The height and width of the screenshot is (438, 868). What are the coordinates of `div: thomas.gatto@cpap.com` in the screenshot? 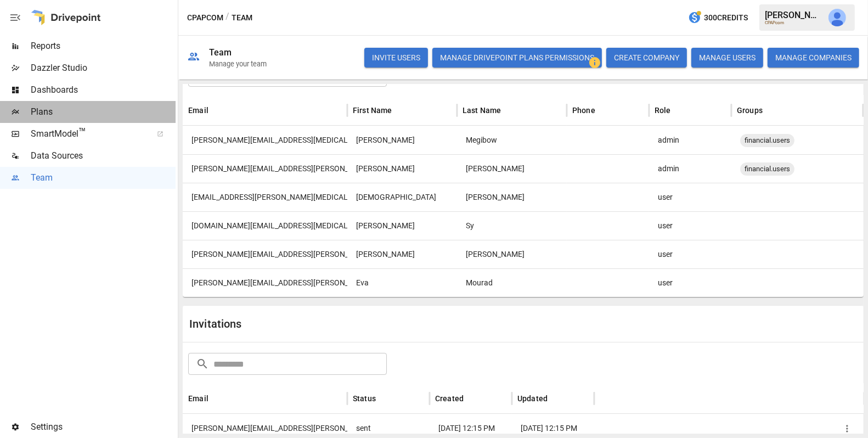 It's located at (265, 169).